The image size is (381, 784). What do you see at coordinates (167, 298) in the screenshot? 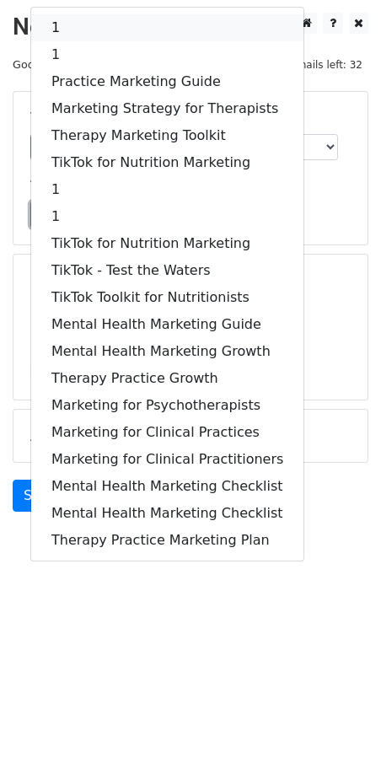
I see `a: TikTok Toolkit for Nutritionists` at bounding box center [167, 298].